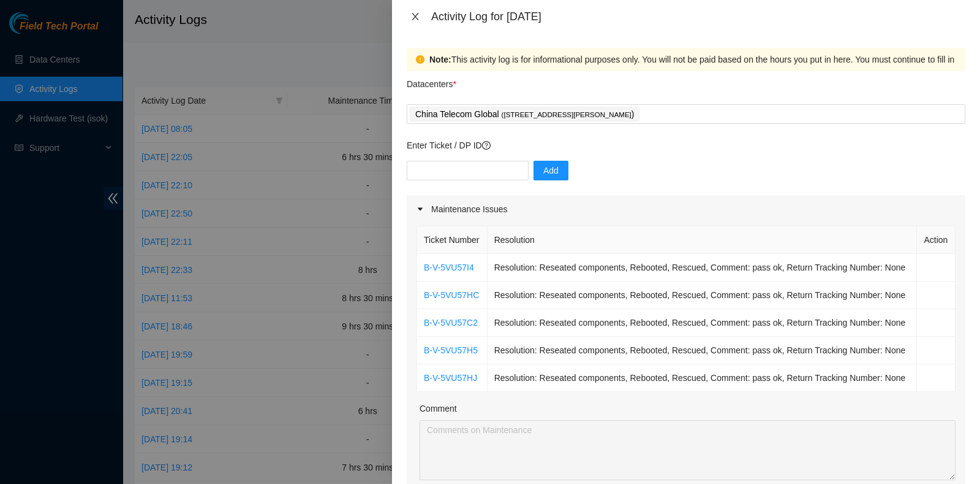 This screenshot has height=484, width=980. Describe the element at coordinates (688, 450) in the screenshot. I see `textarea: Comment` at that location.